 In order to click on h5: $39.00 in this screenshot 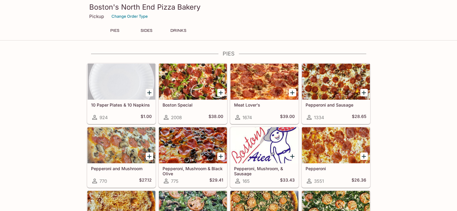, I will do `click(287, 117)`.